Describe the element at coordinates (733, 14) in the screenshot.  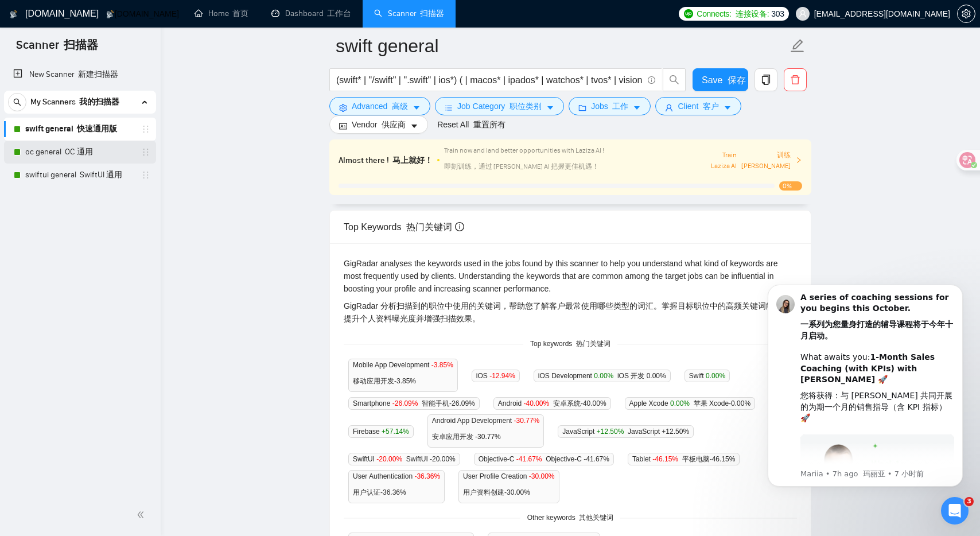
I see `span: Connects:` at that location.